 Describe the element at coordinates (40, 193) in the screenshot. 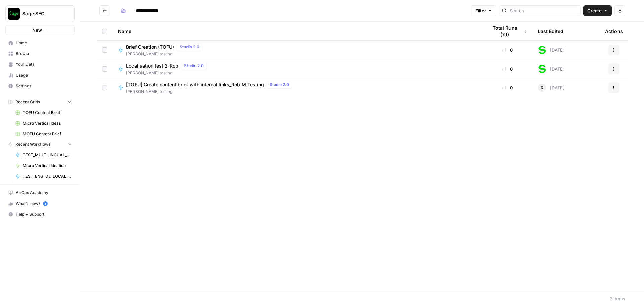

I see `a: AirOps Academy` at that location.